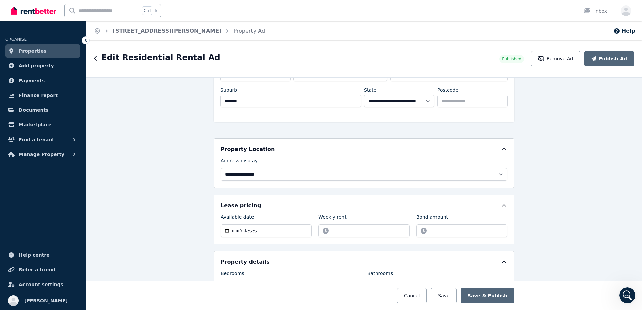 Image resolution: width=642 pixels, height=310 pixels. What do you see at coordinates (179, 31) in the screenshot?
I see `nav: Breadcrumb` at bounding box center [179, 31].